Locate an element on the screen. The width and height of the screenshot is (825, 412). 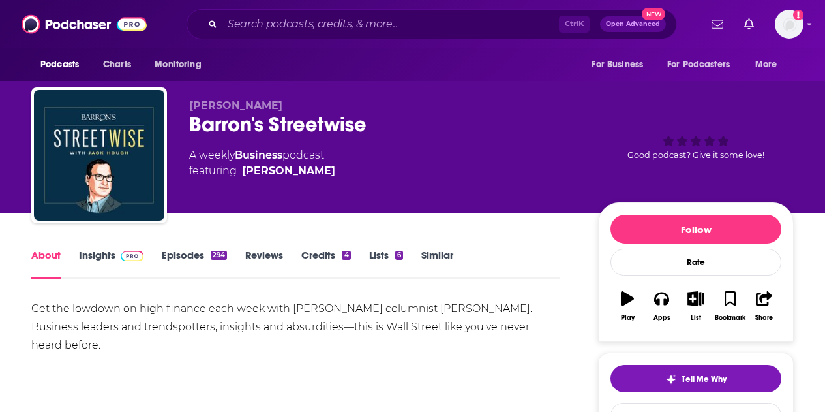
span: Good podcast? Give it some love! is located at coordinates (696, 155).